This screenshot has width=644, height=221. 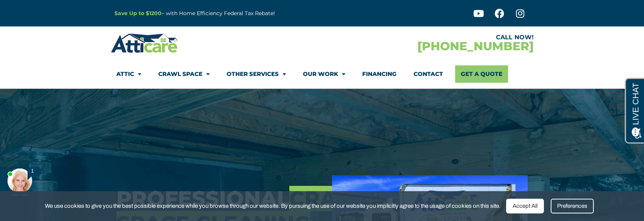 I want to click on div: Accept All, so click(x=525, y=206).